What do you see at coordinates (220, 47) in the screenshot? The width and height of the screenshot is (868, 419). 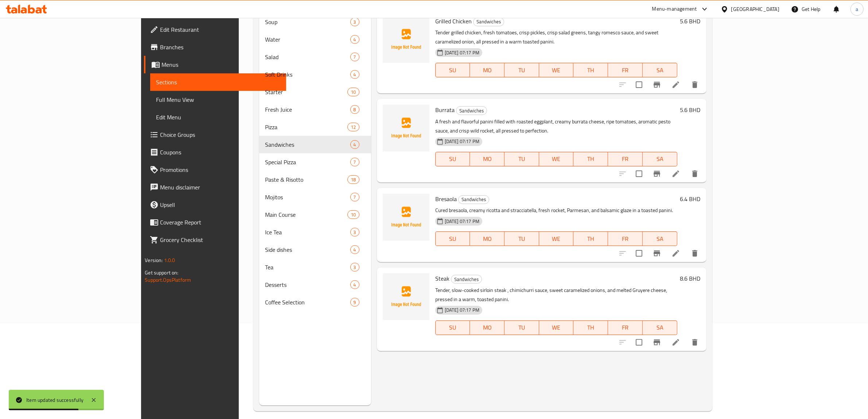 I see `span: Branches` at bounding box center [220, 47].